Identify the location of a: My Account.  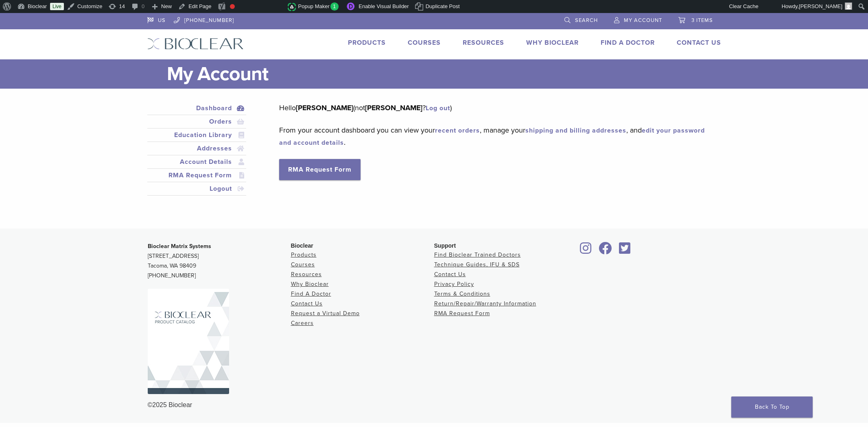
(638, 19).